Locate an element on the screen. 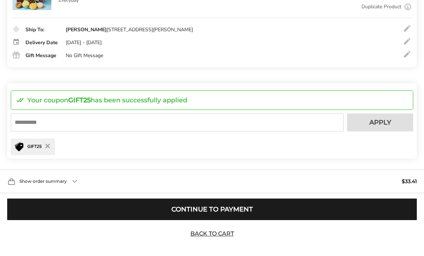  p: Your coupon has been successfully applied is located at coordinates (107, 100).